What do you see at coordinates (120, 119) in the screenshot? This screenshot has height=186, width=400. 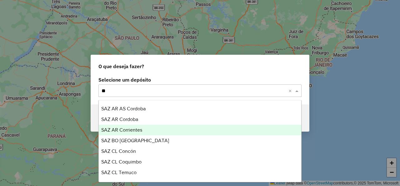 I see `span: SAZ AR Cordoba` at bounding box center [120, 119].